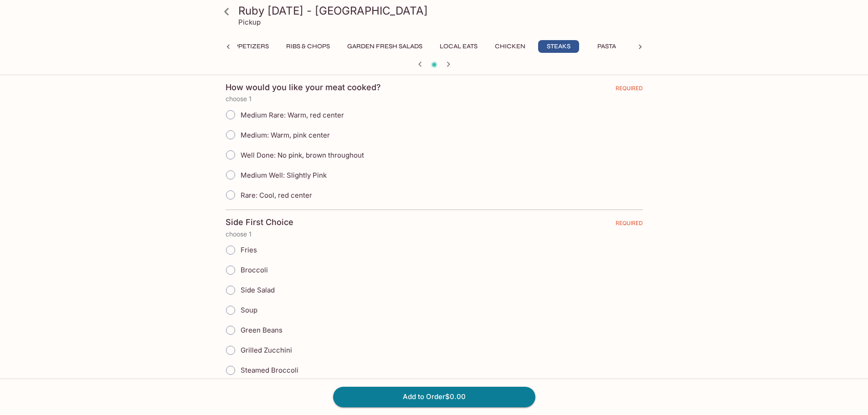 Image resolution: width=868 pixels, height=415 pixels. I want to click on span: Broccoli, so click(254, 270).